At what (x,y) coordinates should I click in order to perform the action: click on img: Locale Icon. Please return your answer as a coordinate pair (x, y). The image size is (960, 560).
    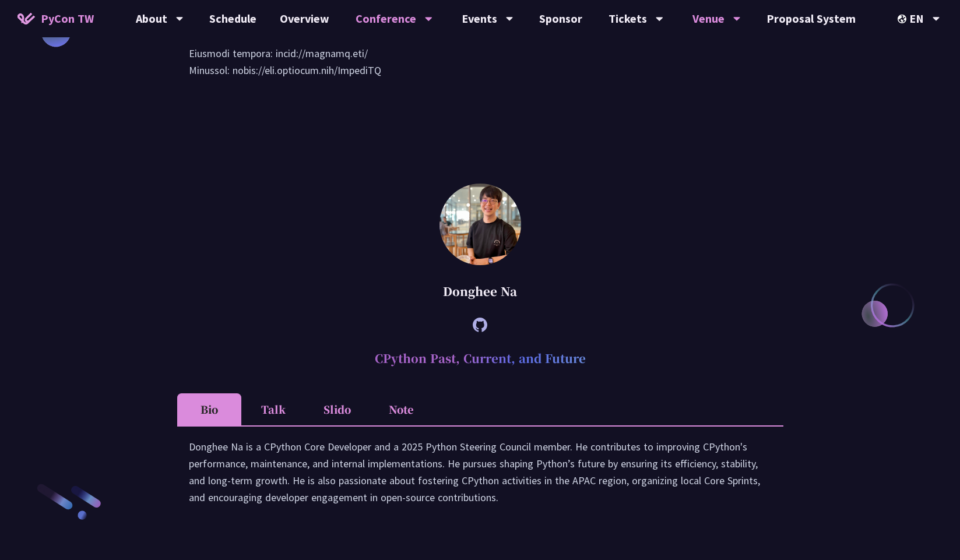
    Looking at the image, I should click on (903, 19).